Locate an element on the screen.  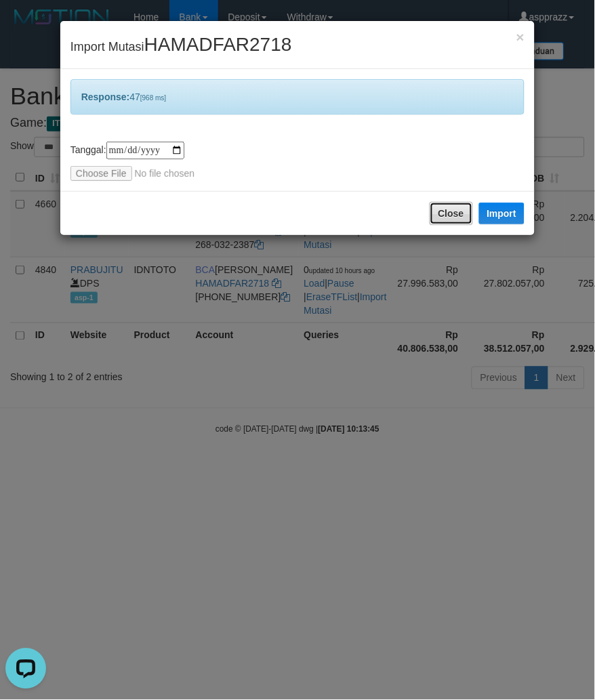
button: Open LiveChat chat widget is located at coordinates (26, 26).